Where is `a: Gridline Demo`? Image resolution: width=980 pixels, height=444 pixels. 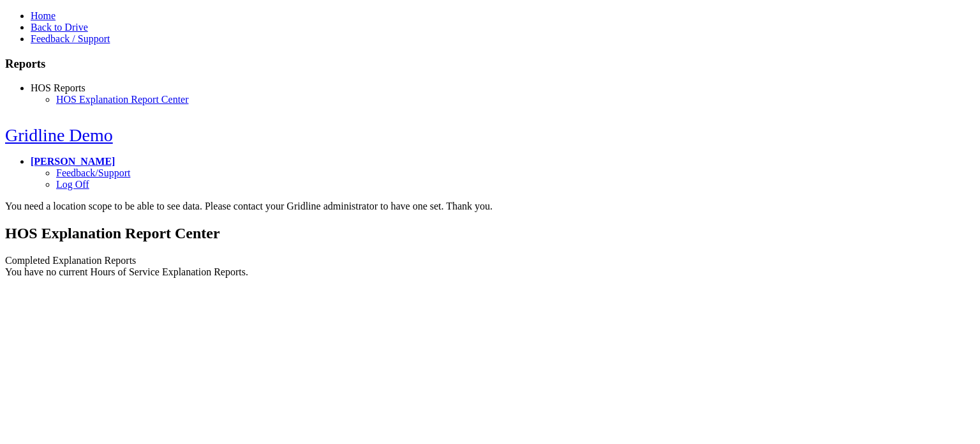 a: Gridline Demo is located at coordinates (58, 135).